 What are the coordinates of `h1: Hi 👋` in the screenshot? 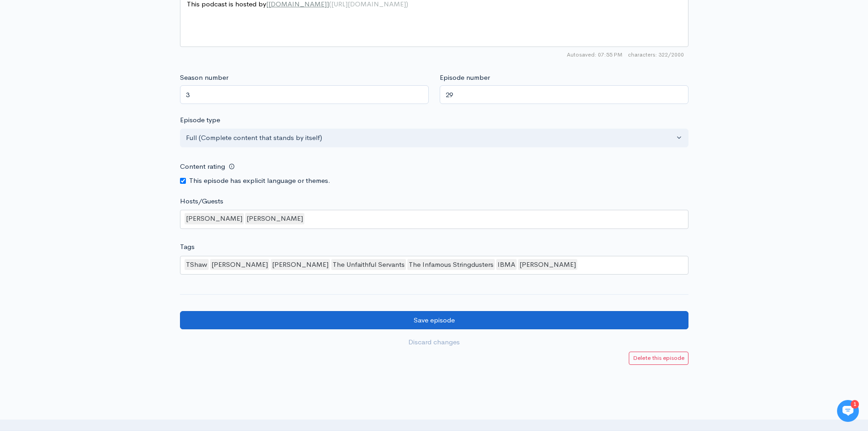 It's located at (91, 51).